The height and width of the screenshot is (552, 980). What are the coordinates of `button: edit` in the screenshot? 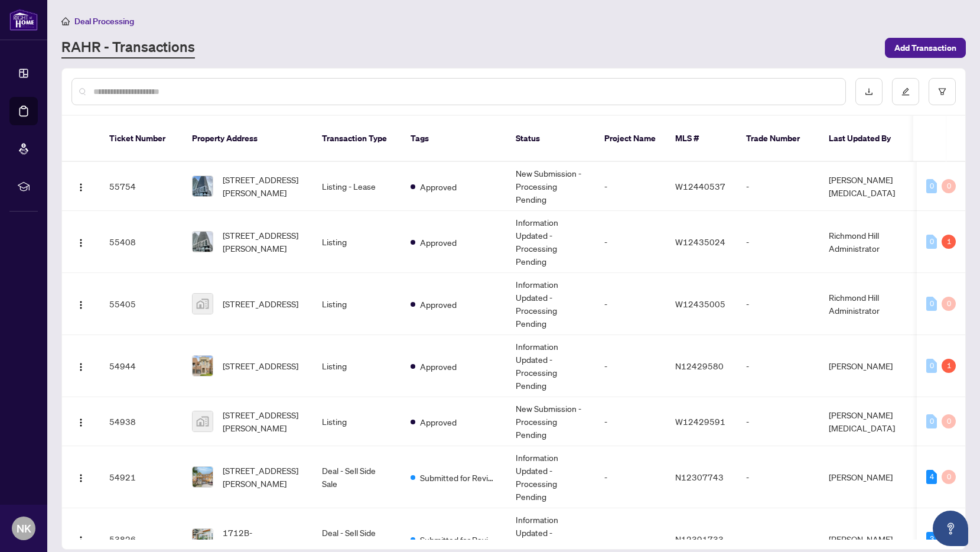 It's located at (905, 92).